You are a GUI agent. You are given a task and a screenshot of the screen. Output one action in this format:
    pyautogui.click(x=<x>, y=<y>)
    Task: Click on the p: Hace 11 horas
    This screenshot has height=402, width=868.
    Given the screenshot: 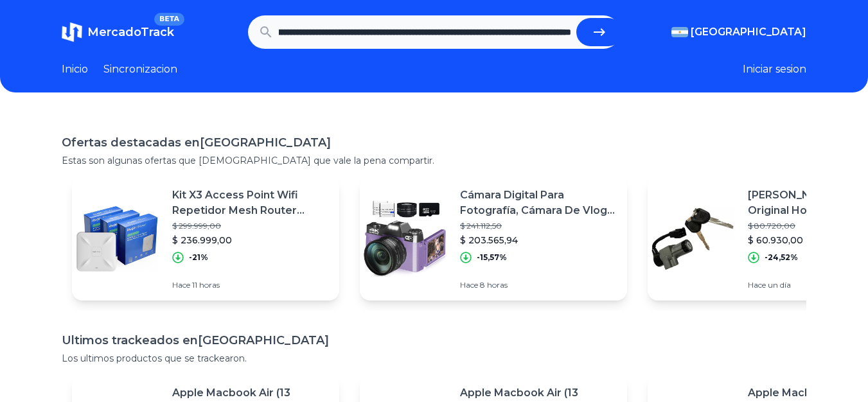 What is the action you would take?
    pyautogui.click(x=251, y=285)
    